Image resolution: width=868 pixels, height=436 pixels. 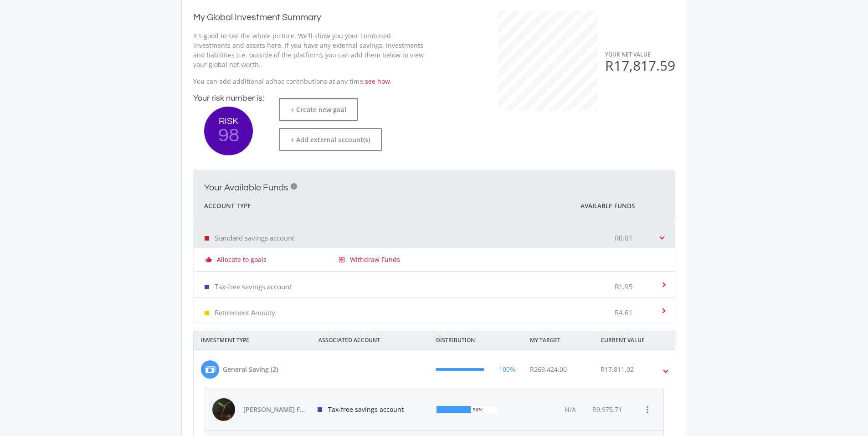 What do you see at coordinates (640, 65) in the screenshot?
I see `span: R17,817.59` at bounding box center [640, 65].